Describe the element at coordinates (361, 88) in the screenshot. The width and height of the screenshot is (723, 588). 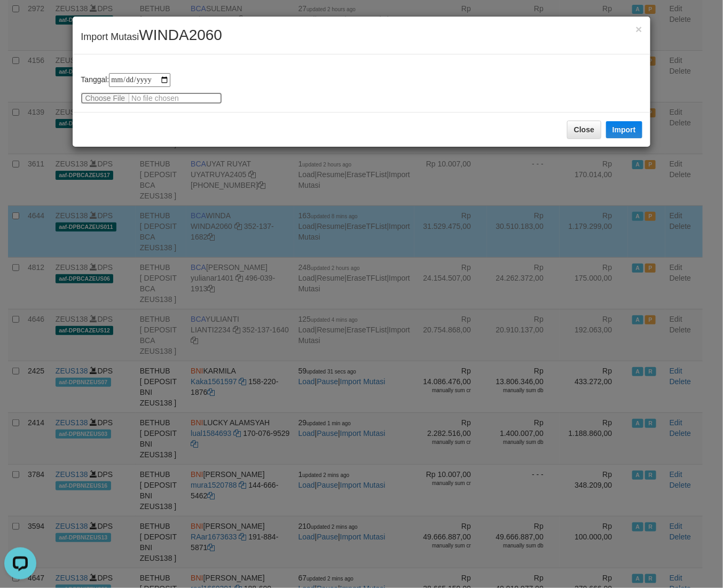
I see `div: Tanggal:` at that location.